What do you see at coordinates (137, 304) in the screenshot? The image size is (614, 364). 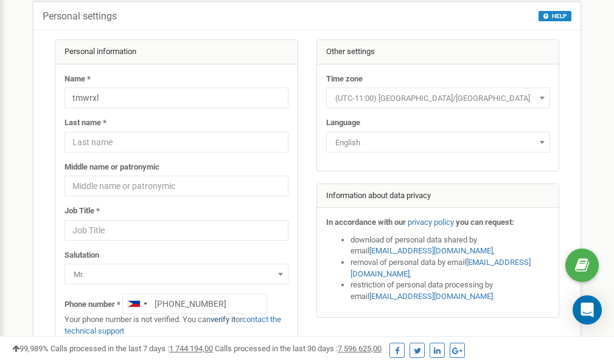 I see `div: Telephone country code` at bounding box center [137, 304].